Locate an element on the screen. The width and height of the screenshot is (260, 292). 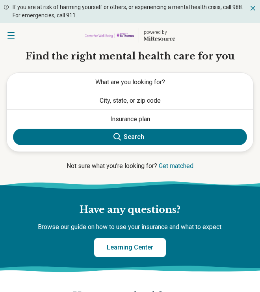
a: Get matched is located at coordinates (176, 166).